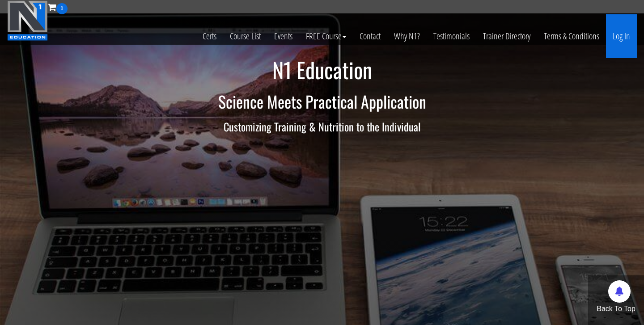 The image size is (644, 325). I want to click on h1: N1 Education, so click(322, 70).